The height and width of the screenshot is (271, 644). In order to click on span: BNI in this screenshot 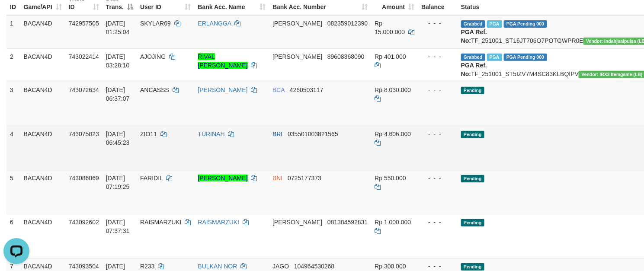, I will do `click(277, 178)`.